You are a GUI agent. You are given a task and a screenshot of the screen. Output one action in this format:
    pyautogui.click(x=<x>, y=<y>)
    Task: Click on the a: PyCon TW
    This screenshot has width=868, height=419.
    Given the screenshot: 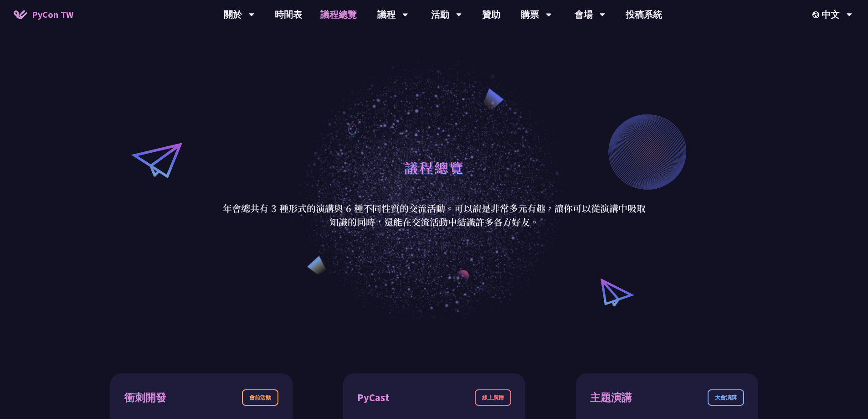 What is the action you would take?
    pyautogui.click(x=44, y=15)
    